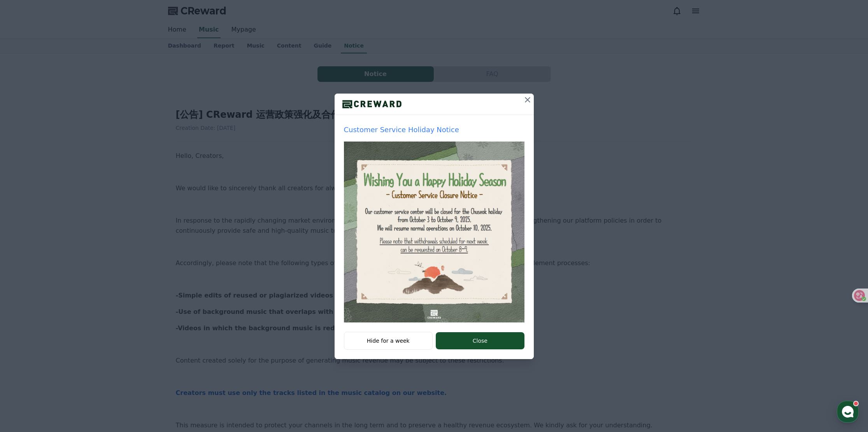  What do you see at coordinates (434, 232) in the screenshot?
I see `img: popup thumbnail` at bounding box center [434, 232].